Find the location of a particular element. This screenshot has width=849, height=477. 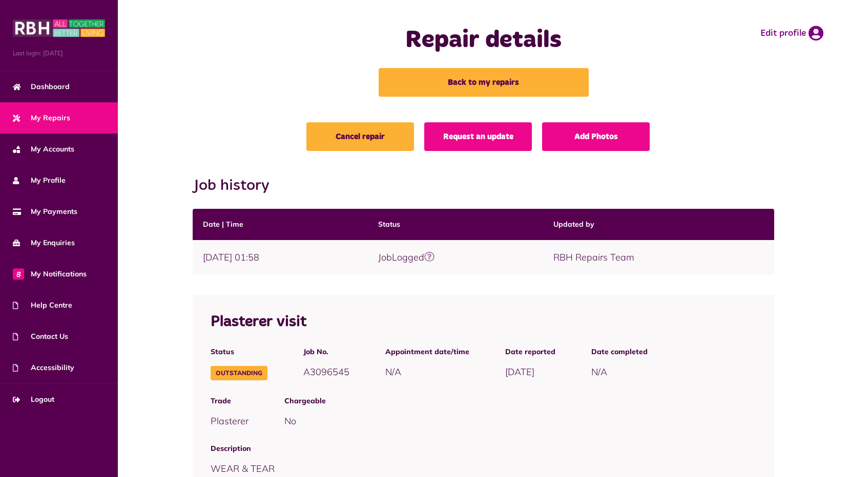

span: 8 is located at coordinates (18, 274).